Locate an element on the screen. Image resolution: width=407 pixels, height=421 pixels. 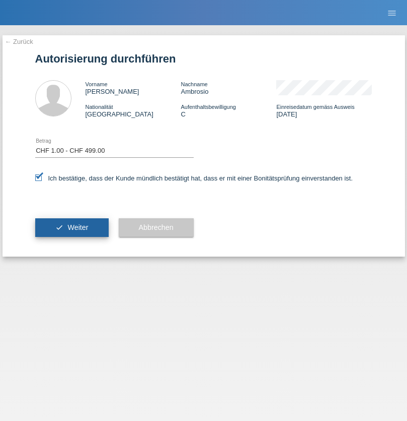
span: Weiter is located at coordinates (78, 227).